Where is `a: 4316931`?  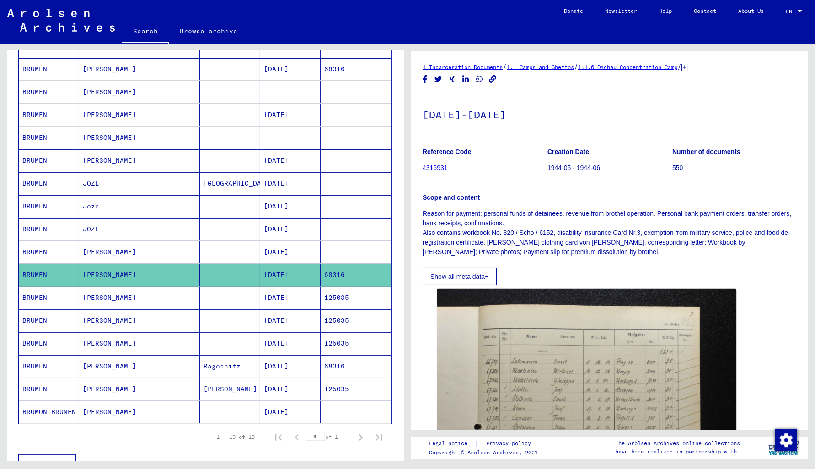
a: 4316931 is located at coordinates (435, 168).